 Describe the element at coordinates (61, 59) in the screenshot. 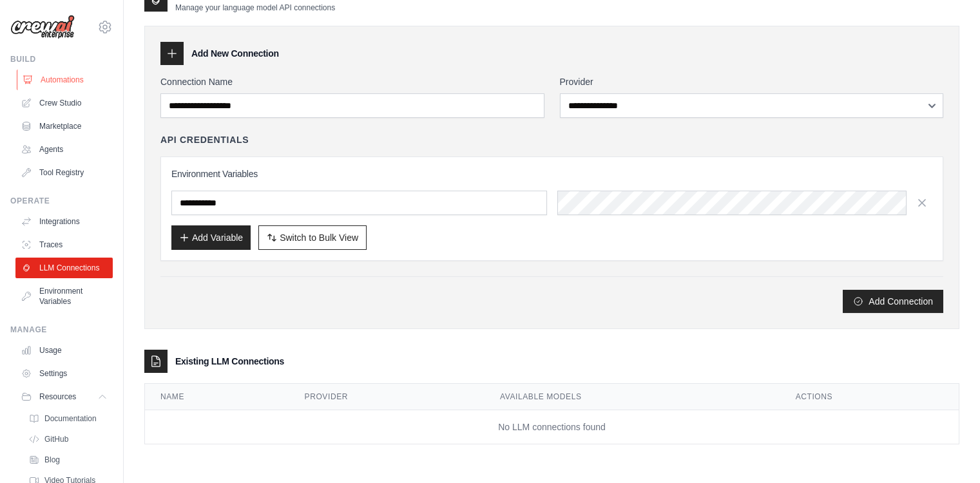

I see `div: Build` at that location.